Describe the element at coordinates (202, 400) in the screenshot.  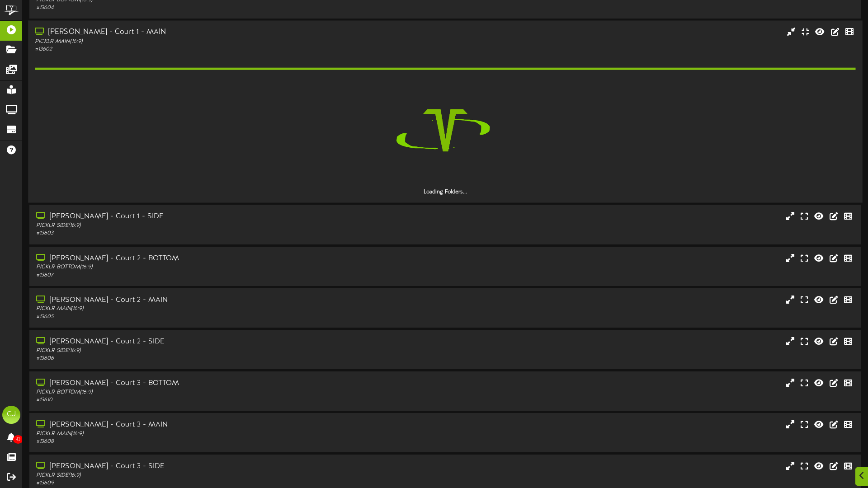
I see `div: # 13610` at that location.